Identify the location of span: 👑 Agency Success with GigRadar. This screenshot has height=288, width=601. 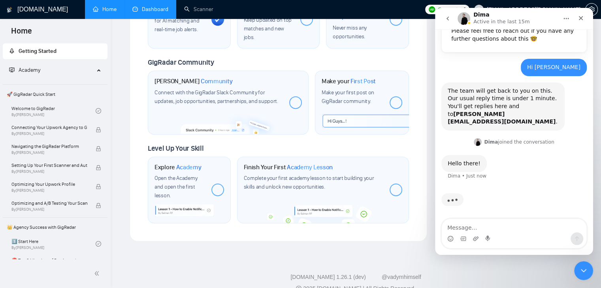
(55, 228).